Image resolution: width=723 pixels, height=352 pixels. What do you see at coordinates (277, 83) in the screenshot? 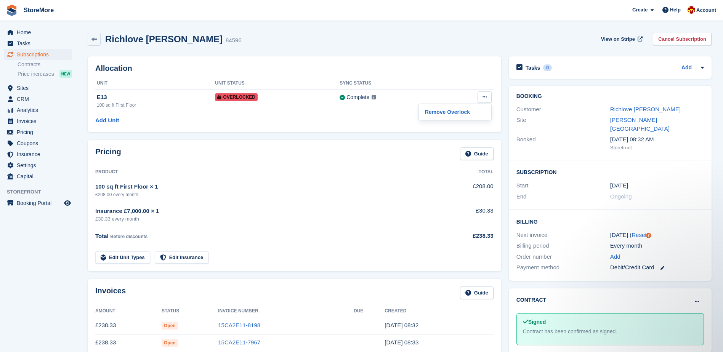
I see `th: Unit Status` at bounding box center [277, 83].